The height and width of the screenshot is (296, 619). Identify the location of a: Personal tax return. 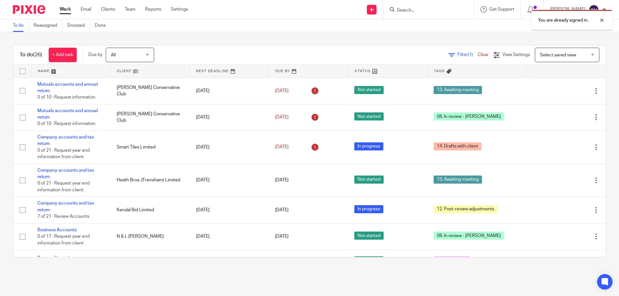
(57, 258).